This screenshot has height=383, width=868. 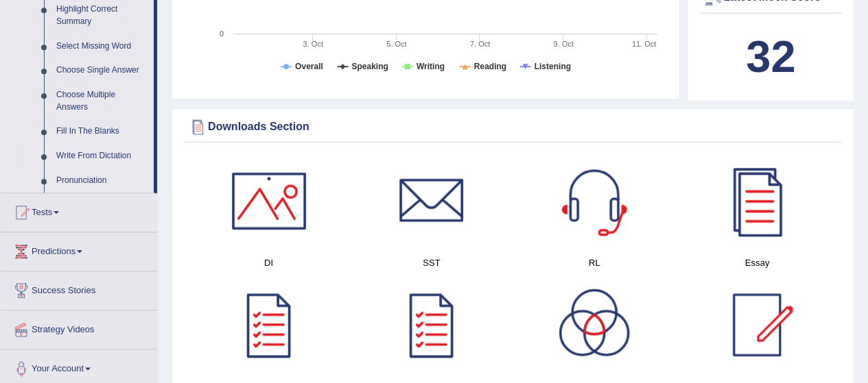 I want to click on tspan: Overall, so click(x=309, y=66).